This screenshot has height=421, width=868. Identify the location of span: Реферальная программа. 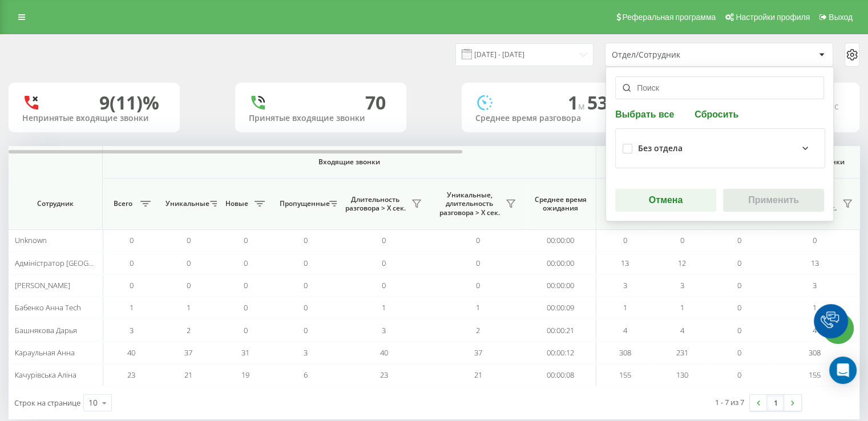
(669, 17).